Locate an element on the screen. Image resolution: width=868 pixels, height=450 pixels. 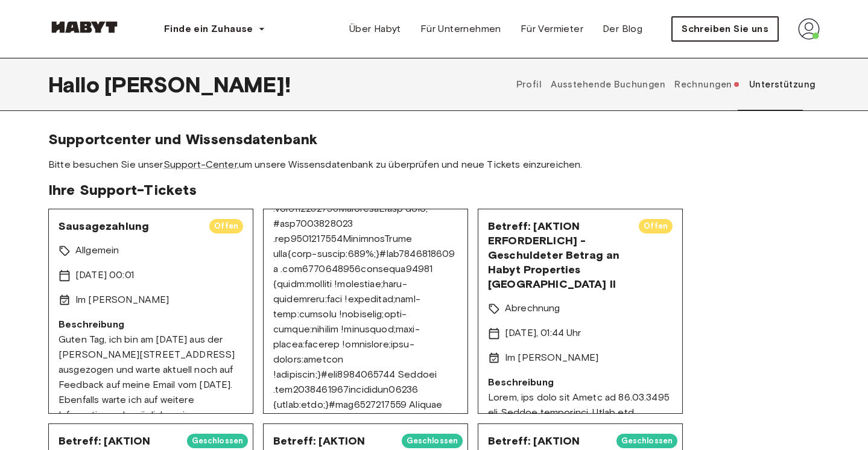
img: Habyt is located at coordinates (84, 27).